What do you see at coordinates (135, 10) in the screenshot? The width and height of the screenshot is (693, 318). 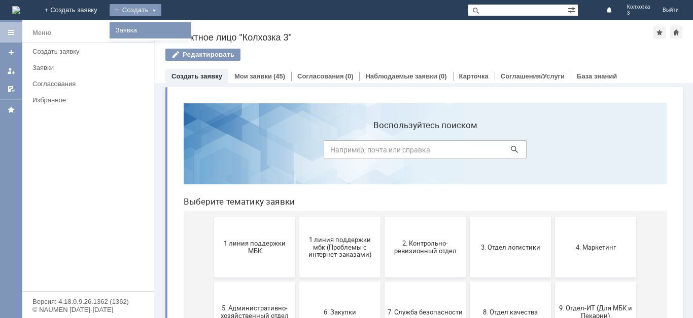 I see `div: Создать` at bounding box center [135, 10].